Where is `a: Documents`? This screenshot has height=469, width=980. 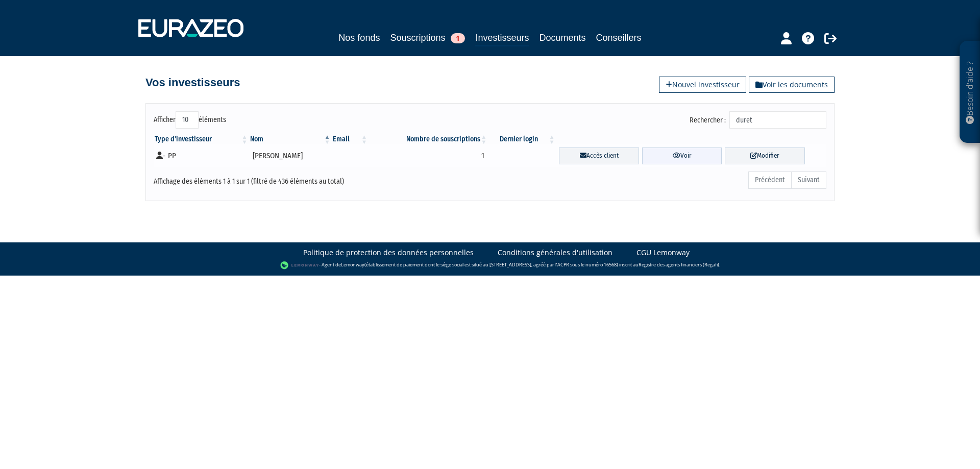
a: Documents is located at coordinates (563, 38).